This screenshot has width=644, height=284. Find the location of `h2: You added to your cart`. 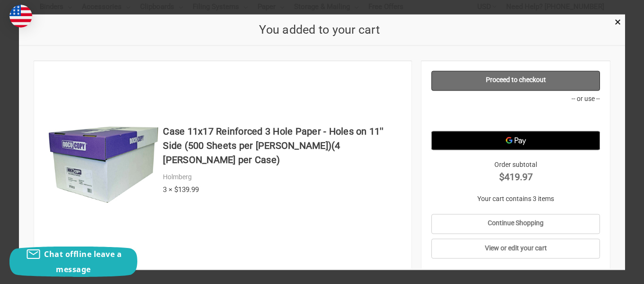

h2: You added to your cart is located at coordinates (320, 30).